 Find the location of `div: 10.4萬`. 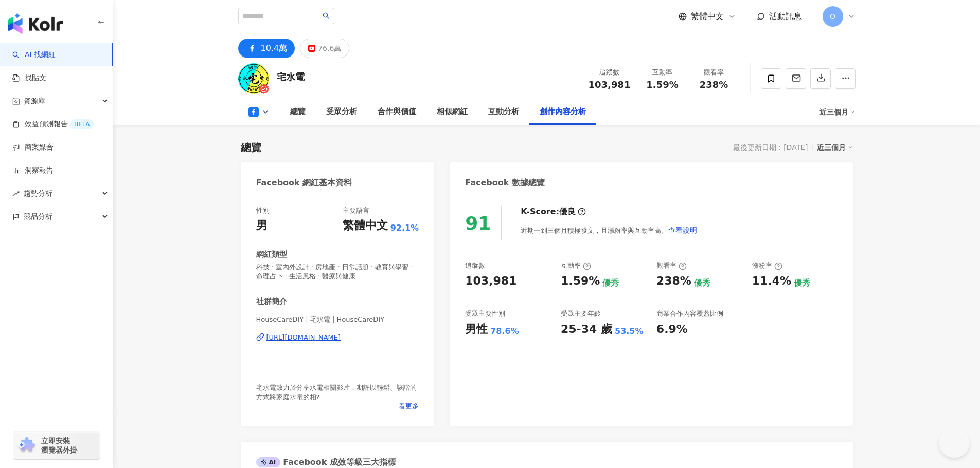

div: 10.4萬 is located at coordinates (274, 49).